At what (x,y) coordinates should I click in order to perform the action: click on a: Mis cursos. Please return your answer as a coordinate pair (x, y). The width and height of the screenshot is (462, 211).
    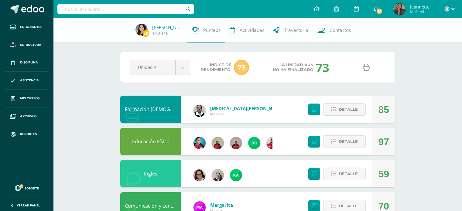
    Looking at the image, I should click on (27, 99).